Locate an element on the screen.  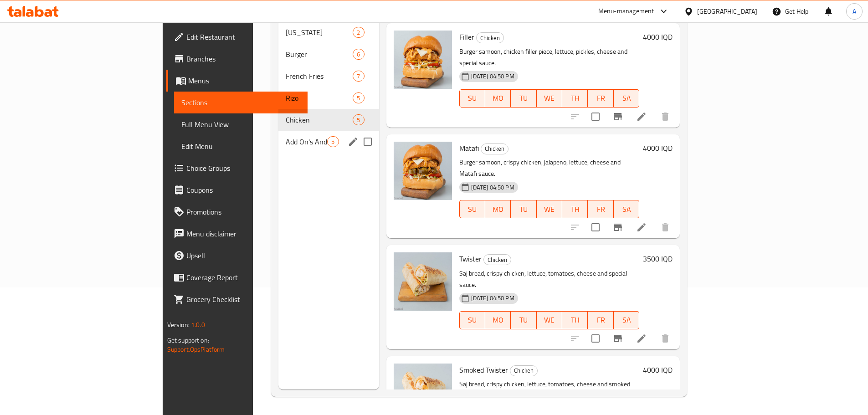
p: Saj bread, crispy chicken, lettuce, tomatoes, cheese and smoked sauce. is located at coordinates (550, 390).